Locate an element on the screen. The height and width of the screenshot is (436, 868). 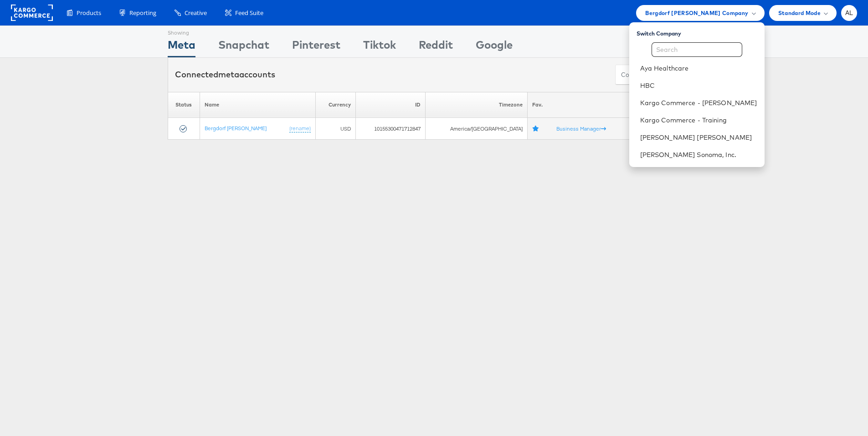
th: Status is located at coordinates (183, 105).